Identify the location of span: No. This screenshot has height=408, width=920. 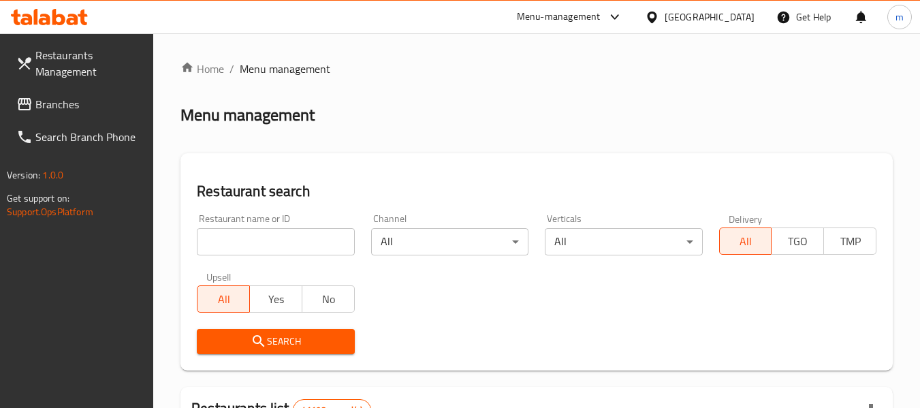
(328, 299).